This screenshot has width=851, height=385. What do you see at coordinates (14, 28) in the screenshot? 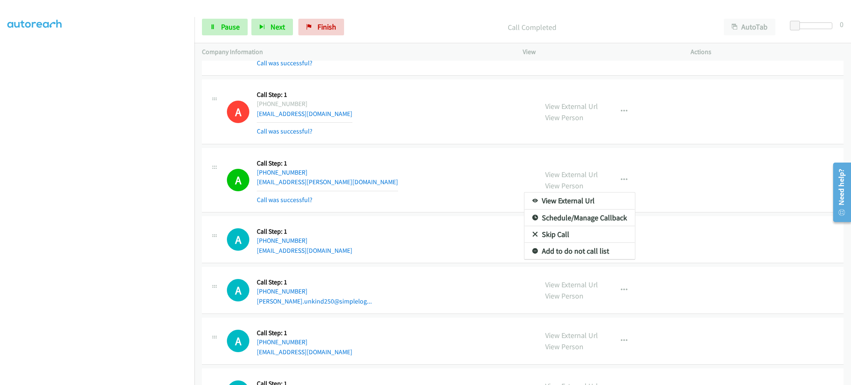
I see `div: Need help?` at bounding box center [14, 28].